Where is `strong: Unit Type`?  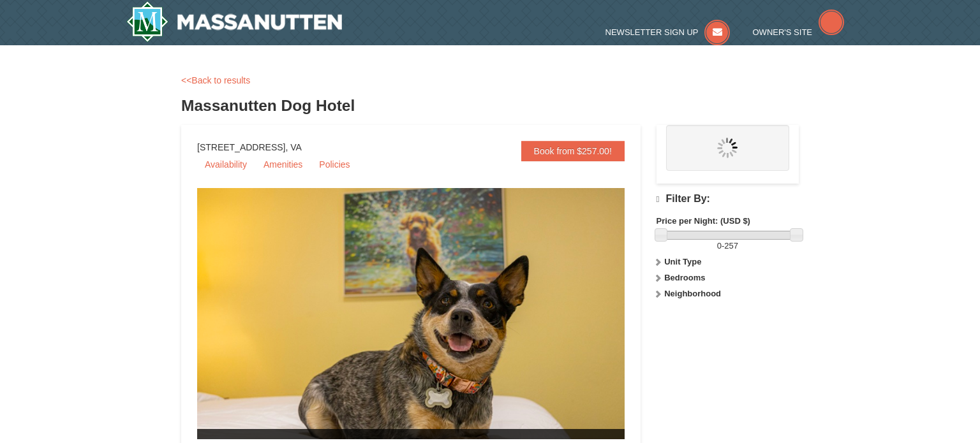 strong: Unit Type is located at coordinates (683, 261).